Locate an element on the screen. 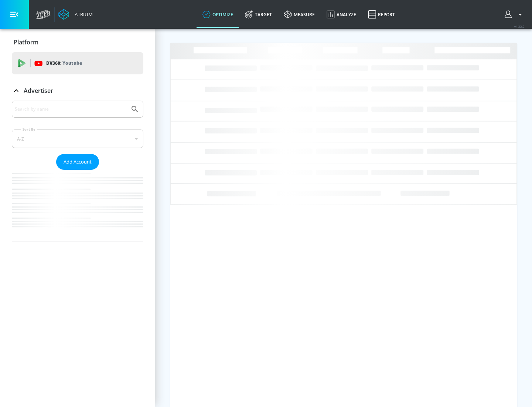 The width and height of the screenshot is (532, 407). a: optimize is located at coordinates (218, 15).